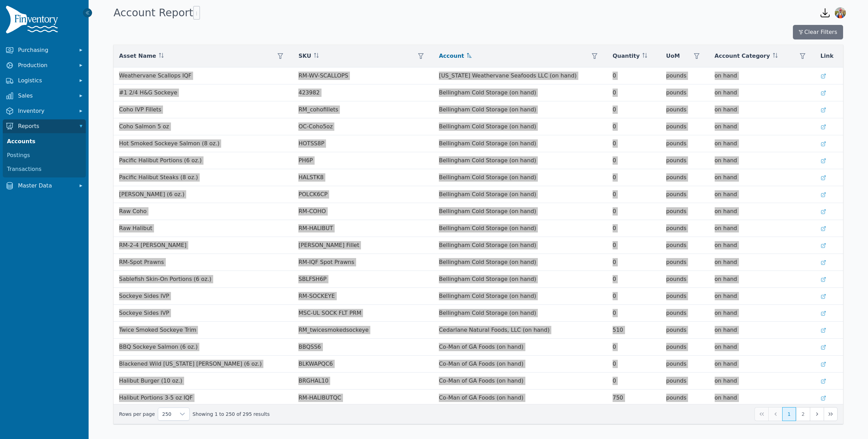  What do you see at coordinates (46, 186) in the screenshot?
I see `span: Master Data` at bounding box center [46, 186].